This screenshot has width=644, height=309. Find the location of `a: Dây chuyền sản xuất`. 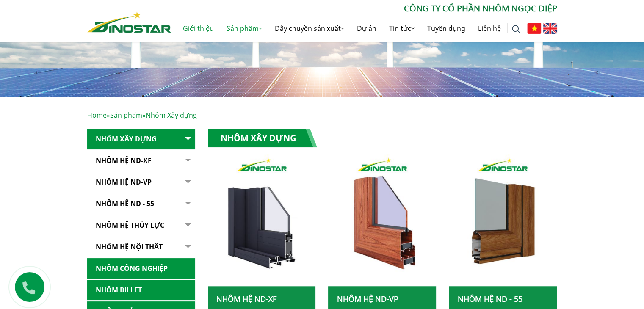

a: Dây chuyền sản xuất is located at coordinates (309, 28).